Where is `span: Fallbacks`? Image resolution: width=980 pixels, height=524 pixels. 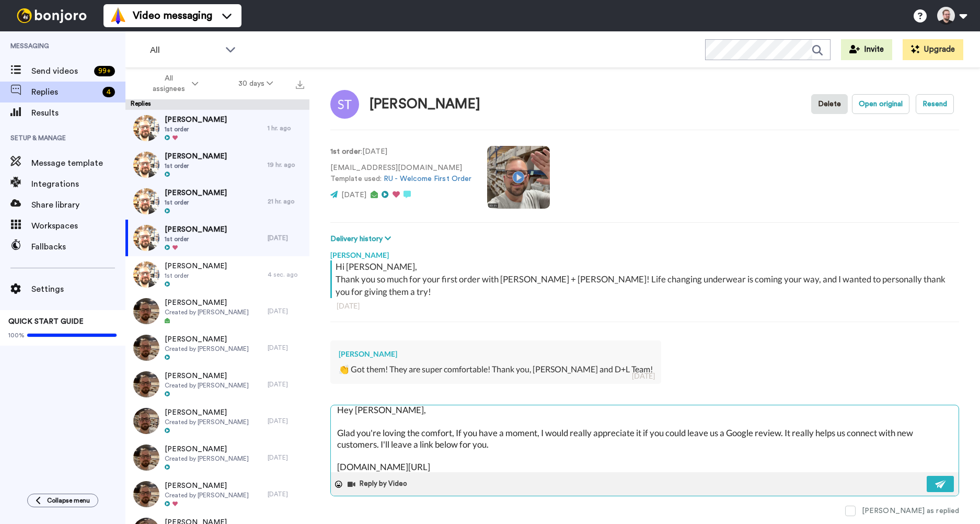
span: Fallbacks is located at coordinates (78, 247).